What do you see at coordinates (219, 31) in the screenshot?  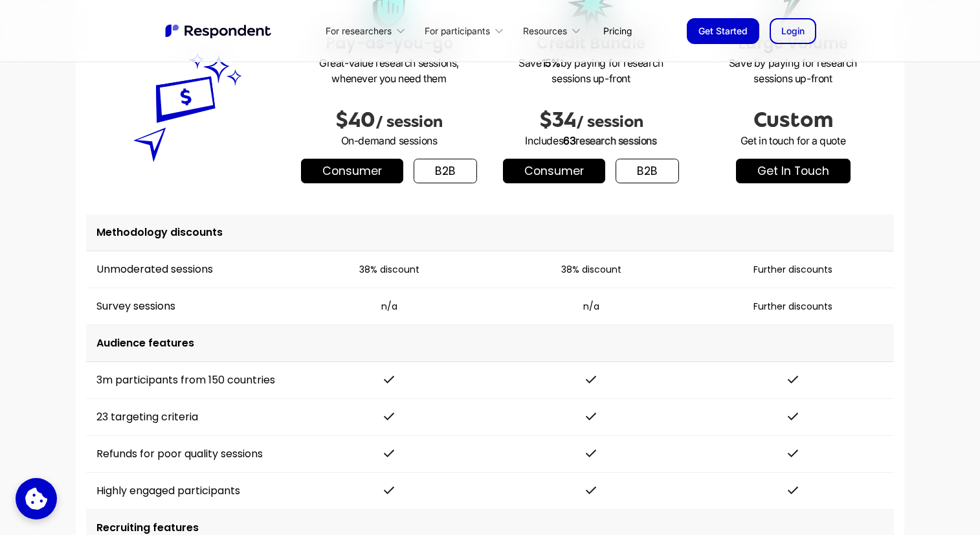 I see `img: Untitled UI logotext` at bounding box center [219, 31].